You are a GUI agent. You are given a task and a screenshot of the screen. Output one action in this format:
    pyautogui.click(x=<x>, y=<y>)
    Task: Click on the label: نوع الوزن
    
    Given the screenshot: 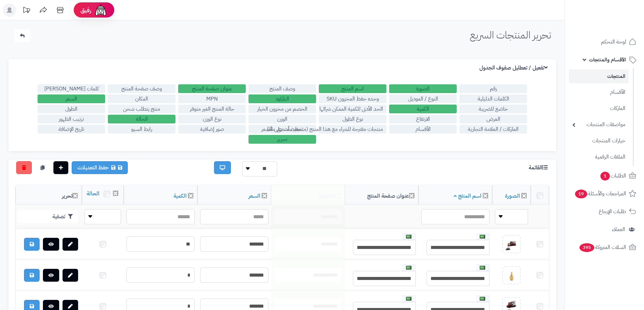 What is the action you would take?
    pyautogui.click(x=212, y=119)
    